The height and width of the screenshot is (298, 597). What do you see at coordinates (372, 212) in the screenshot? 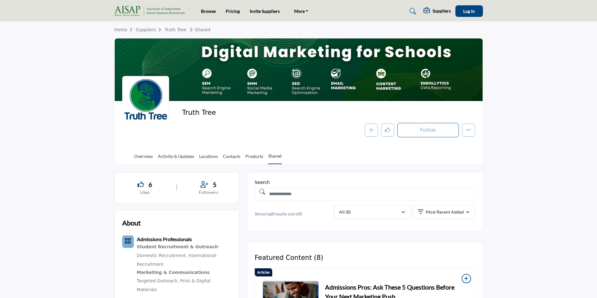
I see `button: All (8)` at bounding box center [372, 212].